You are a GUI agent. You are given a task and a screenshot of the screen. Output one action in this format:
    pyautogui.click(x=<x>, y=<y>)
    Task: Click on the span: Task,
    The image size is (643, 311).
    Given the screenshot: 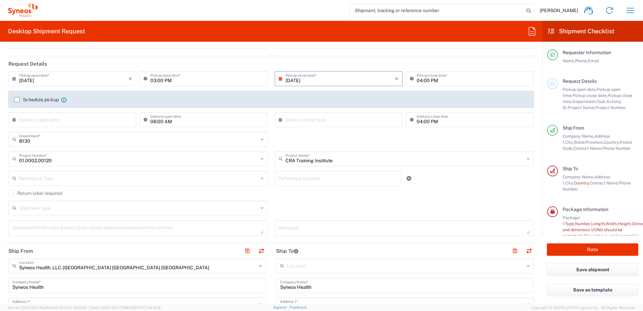 What is the action you would take?
    pyautogui.click(x=601, y=101)
    